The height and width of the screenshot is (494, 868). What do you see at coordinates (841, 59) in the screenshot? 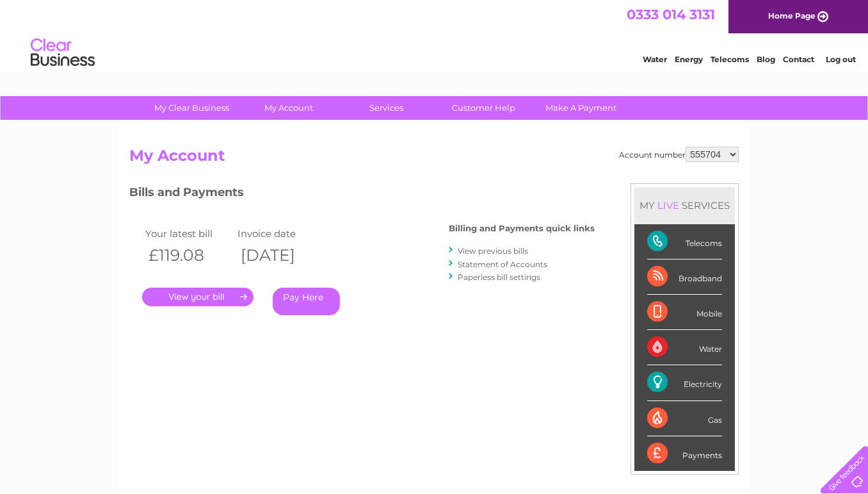
I see `a: Log out` at bounding box center [841, 59].